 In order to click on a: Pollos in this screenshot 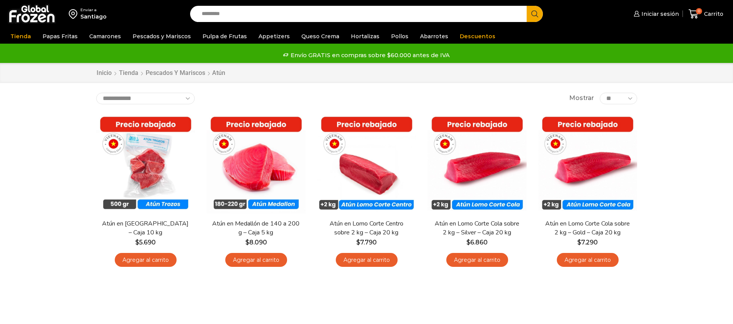, I will do `click(400, 36)`.